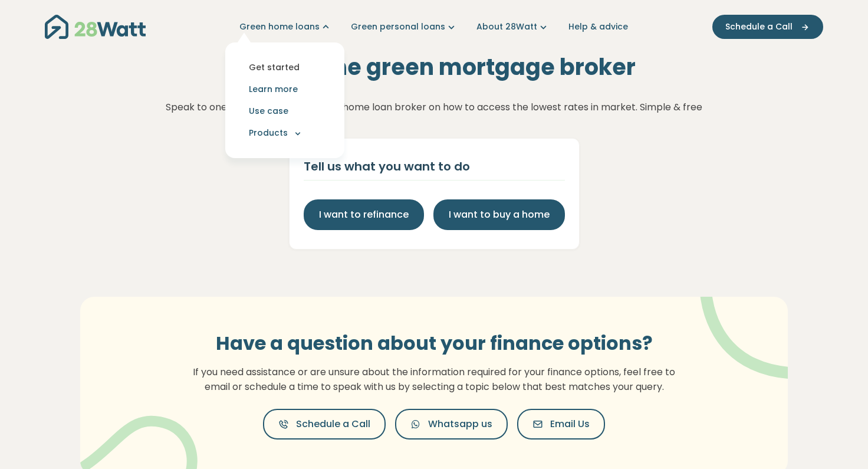  I want to click on nav: Main navigation, so click(434, 27).